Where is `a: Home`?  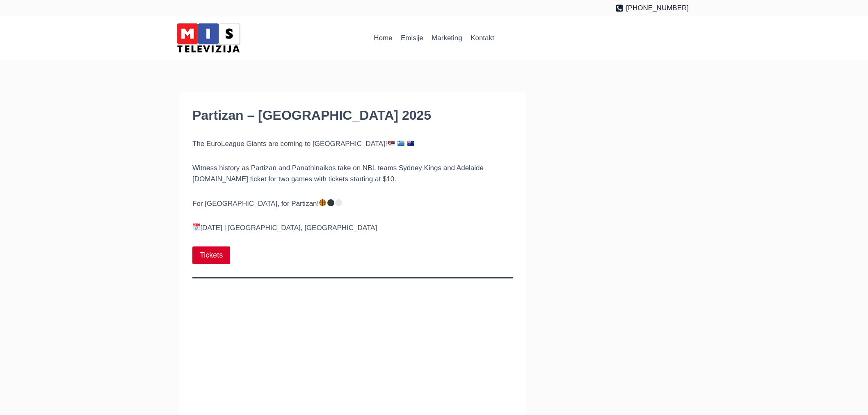 a: Home is located at coordinates (383, 38).